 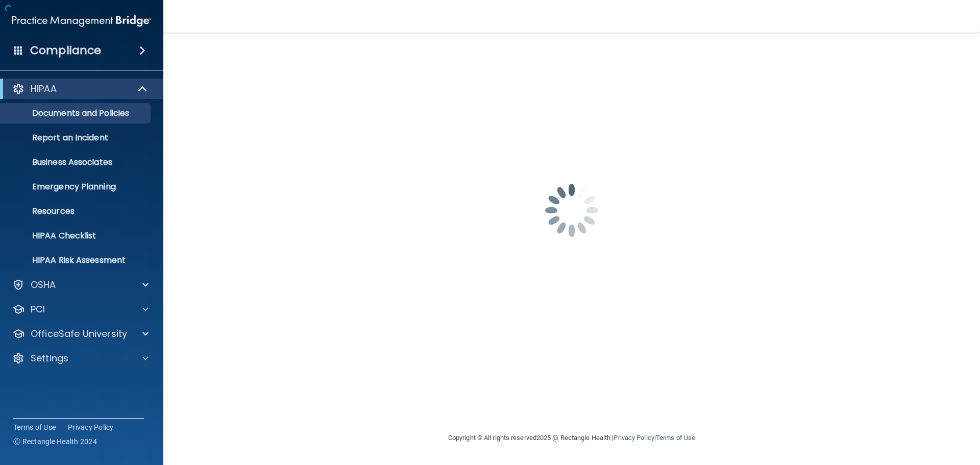 What do you see at coordinates (80, 359) in the screenshot?
I see `a: Settings` at bounding box center [80, 359].